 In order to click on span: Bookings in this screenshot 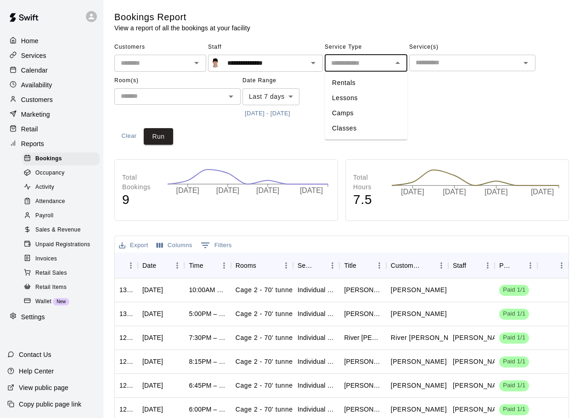, I will do `click(49, 159)`.